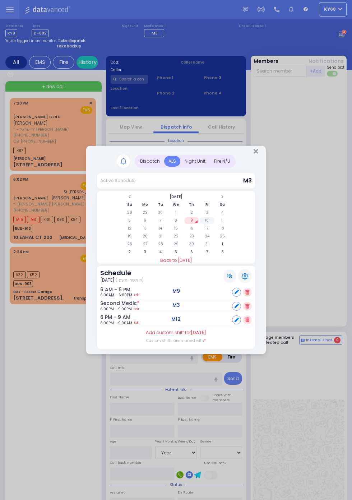  What do you see at coordinates (129, 229) in the screenshot?
I see `td: 12` at bounding box center [129, 229].